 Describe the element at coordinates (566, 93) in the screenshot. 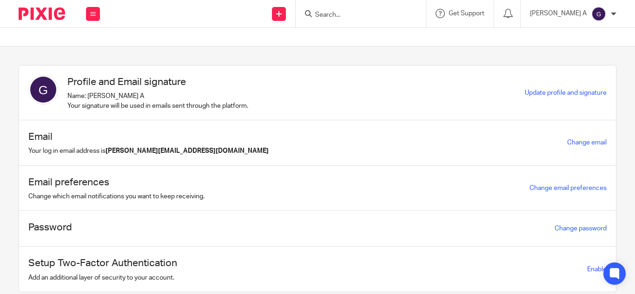

I see `a: Update profile and signature` at that location.